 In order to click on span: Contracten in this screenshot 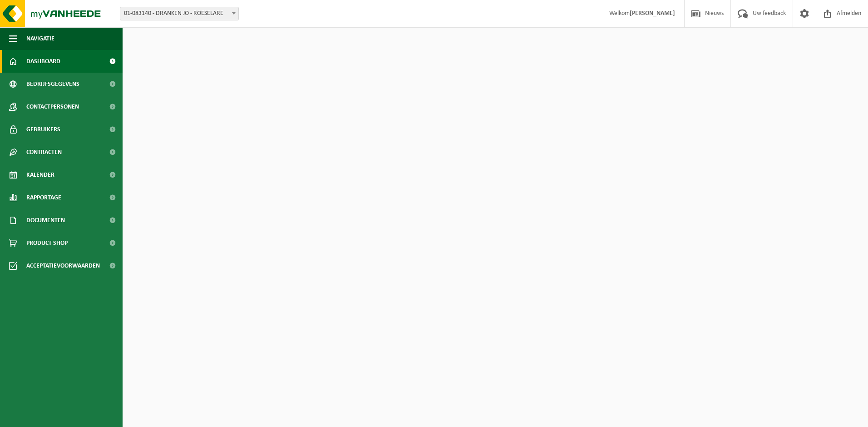, I will do `click(44, 152)`.